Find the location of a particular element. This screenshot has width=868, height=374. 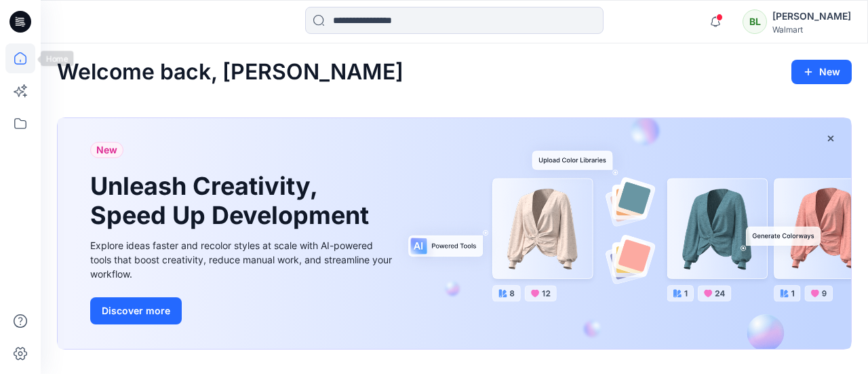

button: New is located at coordinates (821, 72).